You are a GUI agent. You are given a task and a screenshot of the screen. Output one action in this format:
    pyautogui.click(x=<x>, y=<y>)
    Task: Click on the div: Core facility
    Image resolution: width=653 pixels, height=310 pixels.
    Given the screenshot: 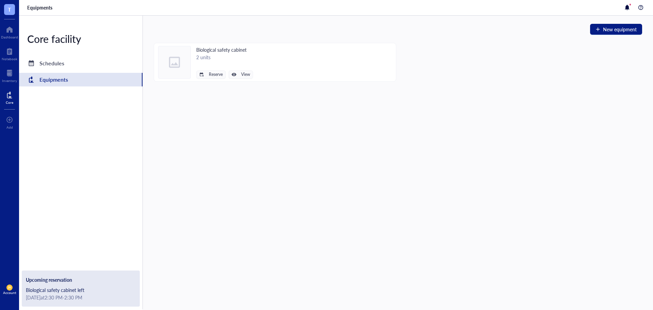 What is the action you would take?
    pyautogui.click(x=81, y=39)
    